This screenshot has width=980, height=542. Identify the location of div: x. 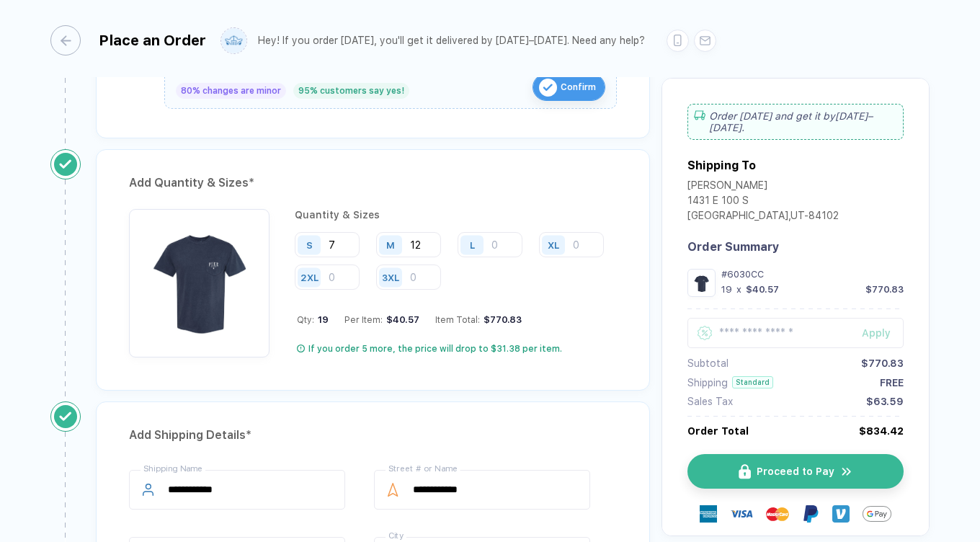
(738, 289).